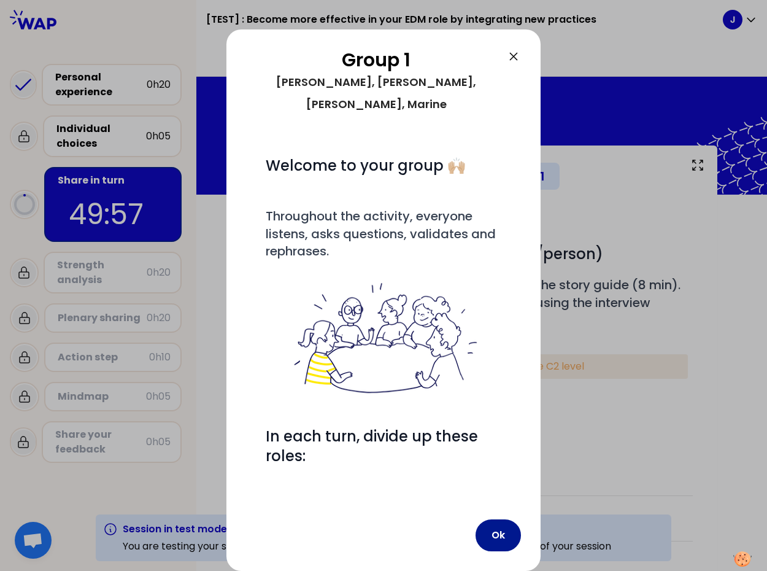 The width and height of the screenshot is (767, 571). I want to click on strong: The STORYTELLER, so click(320, 500).